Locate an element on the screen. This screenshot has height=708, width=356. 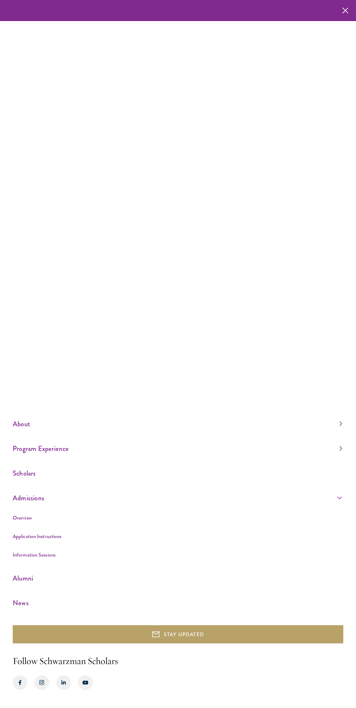
a: Overview is located at coordinates (22, 518).